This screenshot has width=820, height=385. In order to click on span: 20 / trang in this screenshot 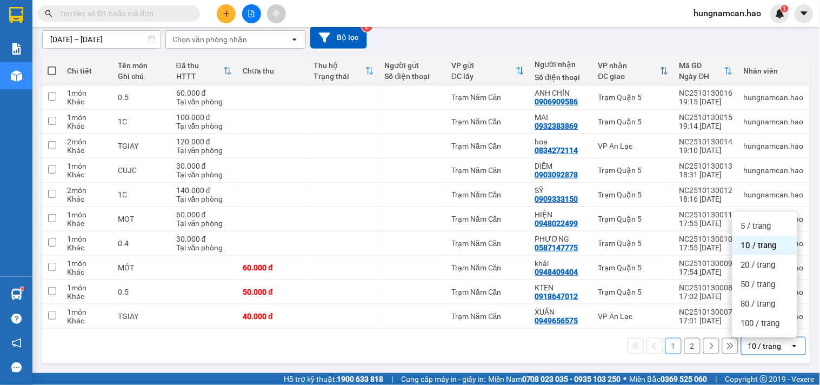, I will do `click(758, 265)`.